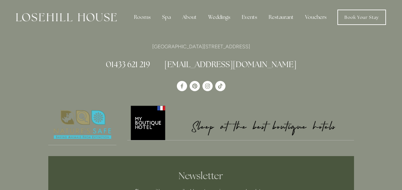 The width and height of the screenshot is (402, 190). I want to click on a: 01433 621 219, so click(128, 64).